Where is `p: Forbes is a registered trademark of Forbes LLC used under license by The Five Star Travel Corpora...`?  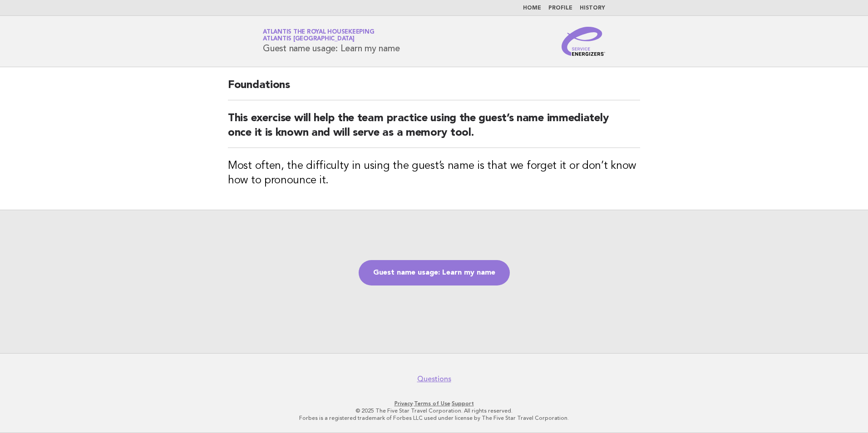 p: Forbes is a registered trademark of Forbes LLC used under license by The Five Star Travel Corpora... is located at coordinates (434, 418).